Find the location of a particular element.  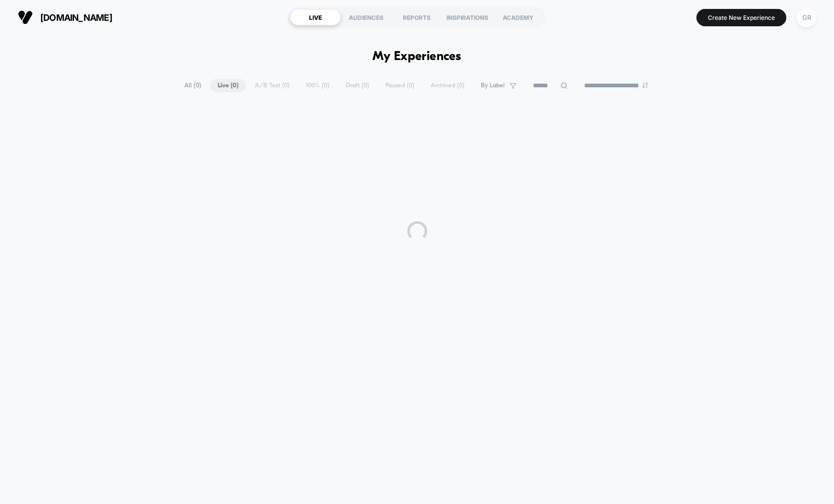

img: Visually logo is located at coordinates (26, 17).